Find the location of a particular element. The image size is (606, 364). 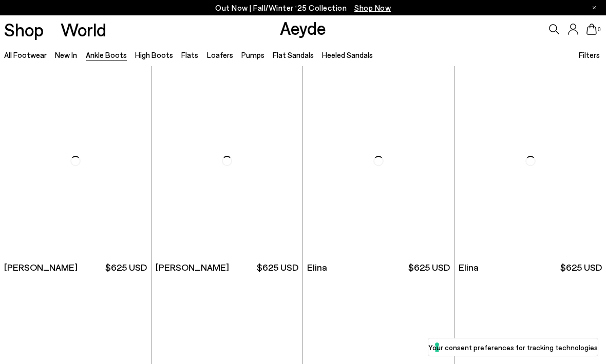

a: All Footwear is located at coordinates (25, 55).